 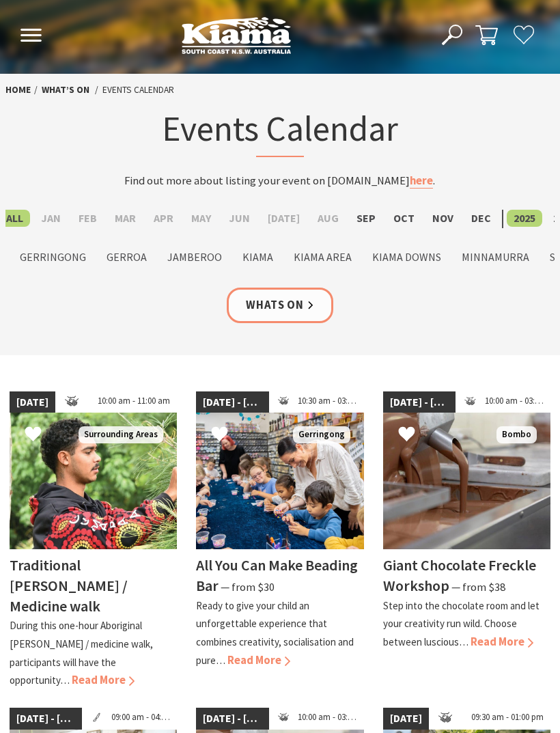 What do you see at coordinates (366, 218) in the screenshot?
I see `label: Sep` at bounding box center [366, 218].